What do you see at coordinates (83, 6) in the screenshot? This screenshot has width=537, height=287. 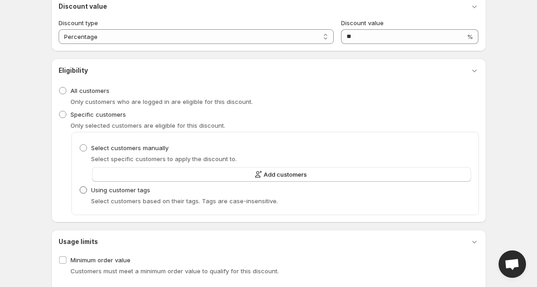 I see `h3: Discount value` at bounding box center [83, 6].